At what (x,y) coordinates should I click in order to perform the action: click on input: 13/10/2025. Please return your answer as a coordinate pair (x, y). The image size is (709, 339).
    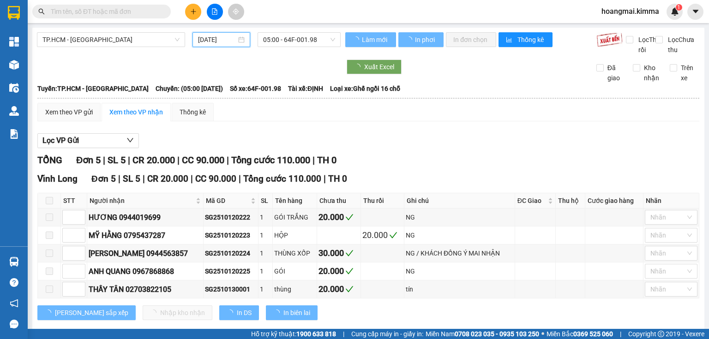
    Looking at the image, I should click on (217, 40).